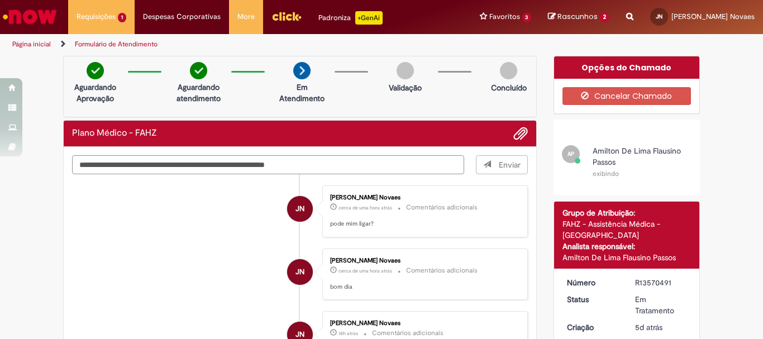 The image size is (763, 339). Describe the element at coordinates (348, 333) in the screenshot. I see `time: 30/09/2025 15:46:44` at that location.